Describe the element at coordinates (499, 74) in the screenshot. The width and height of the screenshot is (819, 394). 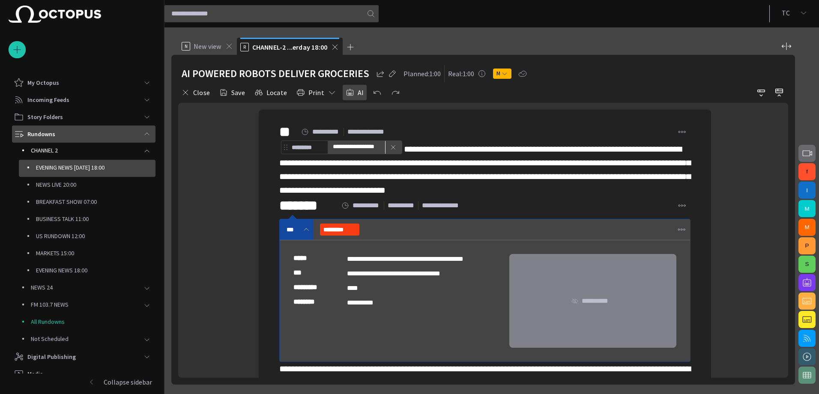
I see `span: M` at that location.